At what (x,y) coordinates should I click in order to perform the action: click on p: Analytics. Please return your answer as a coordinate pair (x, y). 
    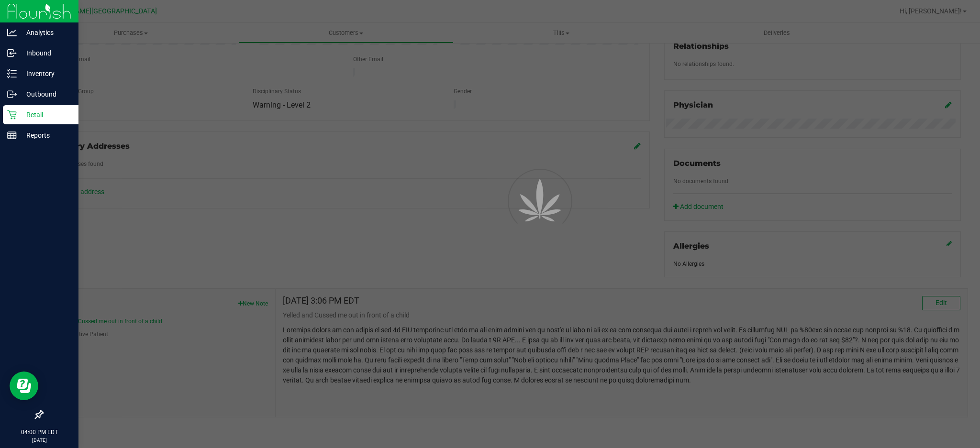
    Looking at the image, I should click on (46, 33).